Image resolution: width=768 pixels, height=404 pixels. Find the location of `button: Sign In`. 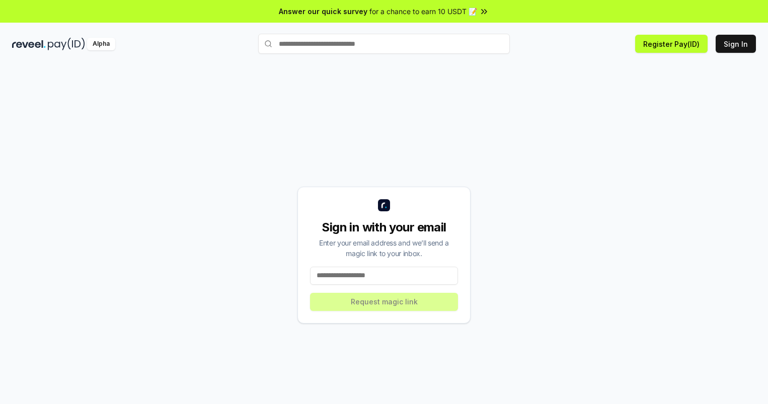

button: Sign In is located at coordinates (735, 44).